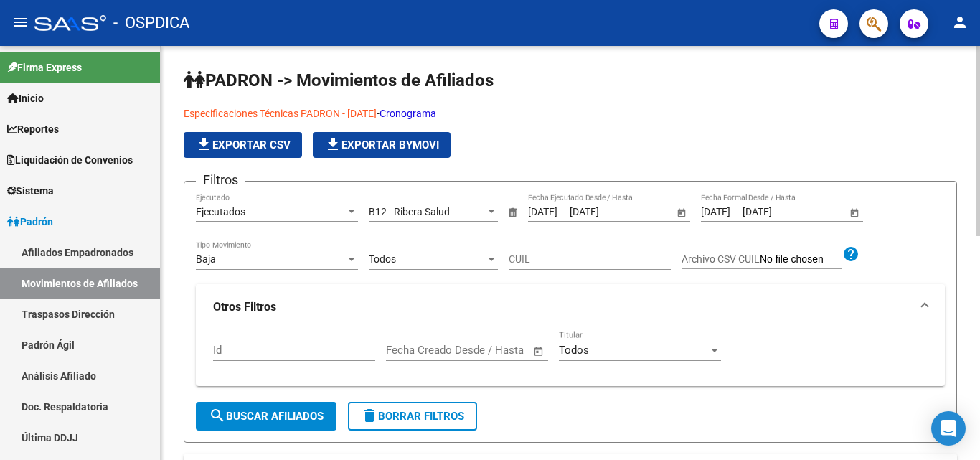 The height and width of the screenshot is (460, 980). I want to click on mat-expansion-panel-header: Otros Filtros, so click(570, 308).